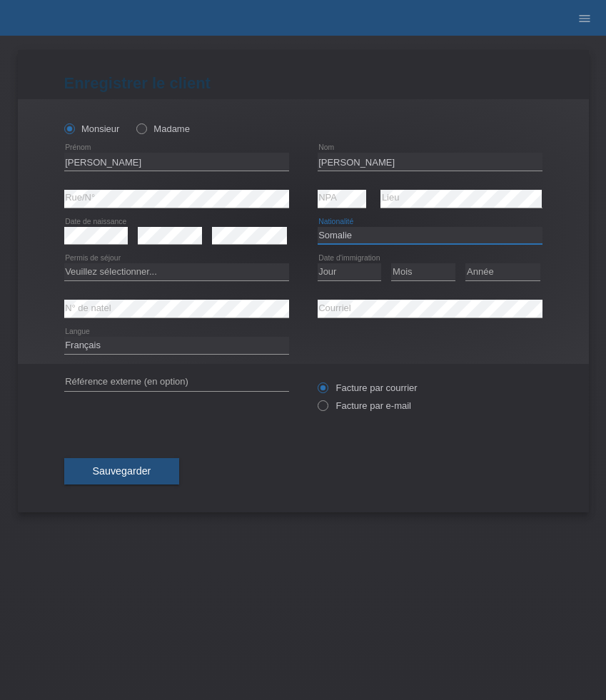  Describe the element at coordinates (322, 409) in the screenshot. I see `input: Facture par e-mail` at that location.